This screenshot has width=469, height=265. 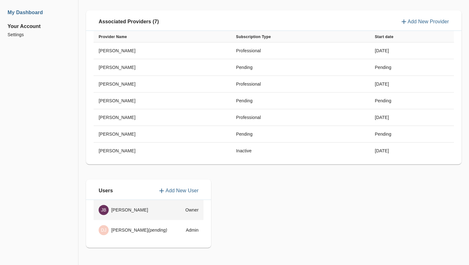 I want to click on b: Start date, so click(x=384, y=37).